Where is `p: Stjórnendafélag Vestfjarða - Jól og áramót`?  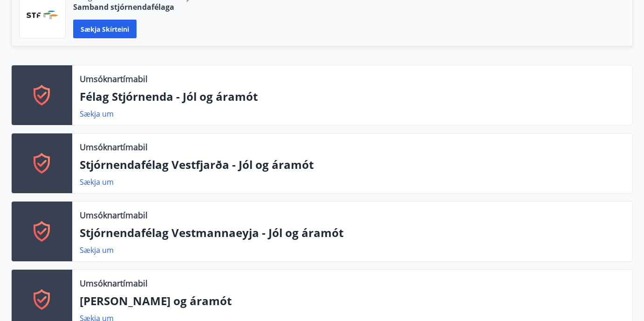 p: Stjórnendafélag Vestfjarða - Jól og áramót is located at coordinates (352, 165).